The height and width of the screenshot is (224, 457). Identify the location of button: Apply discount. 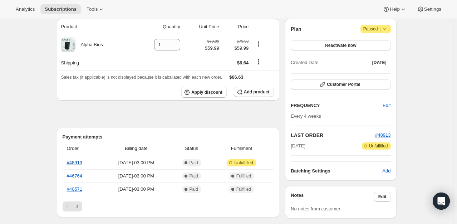
(204, 92).